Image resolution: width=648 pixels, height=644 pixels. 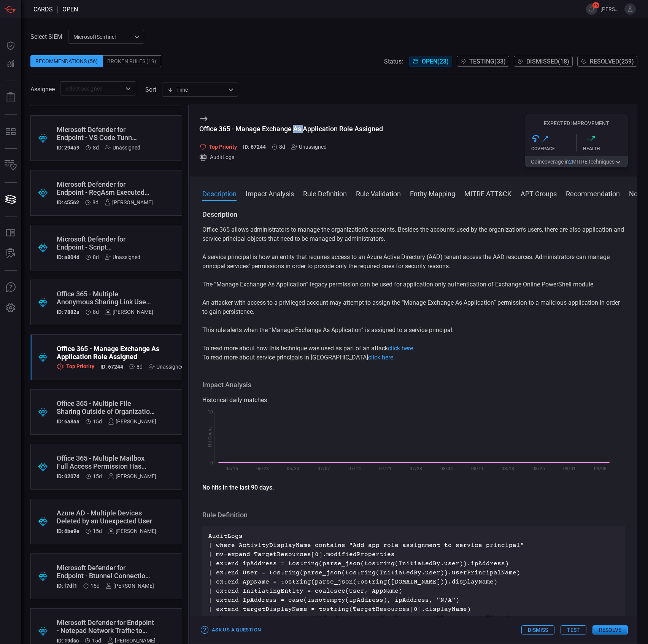 What do you see at coordinates (554, 149) in the screenshot?
I see `div: Coverage` at bounding box center [554, 149].